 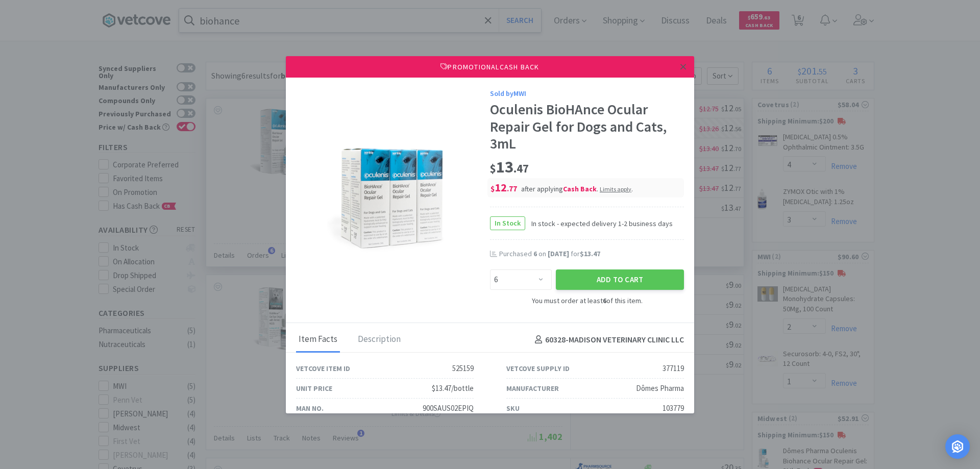 I want to click on div: 377119, so click(x=674, y=369).